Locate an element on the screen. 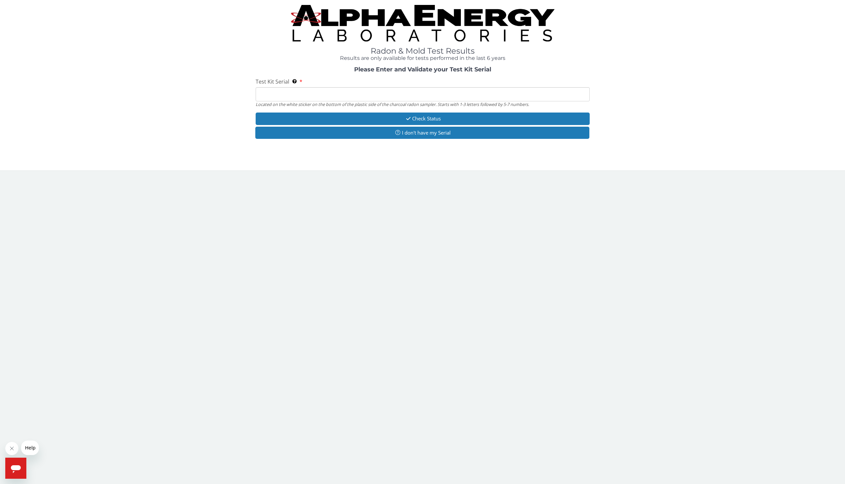  img: TightCrop.jpg is located at coordinates (422, 23).